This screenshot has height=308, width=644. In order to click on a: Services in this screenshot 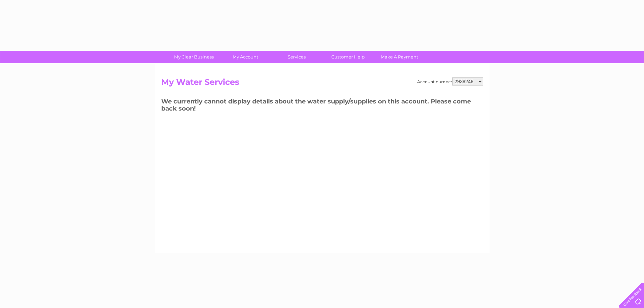, I will do `click(296, 57)`.